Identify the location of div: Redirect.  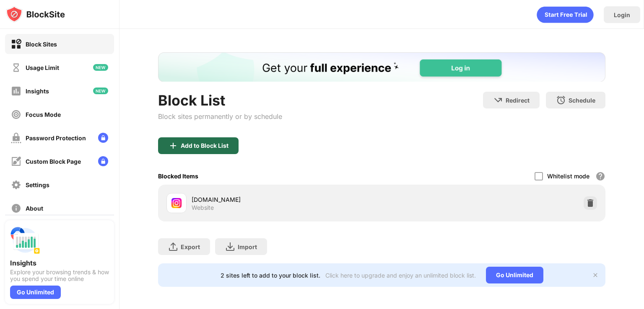
(517, 100).